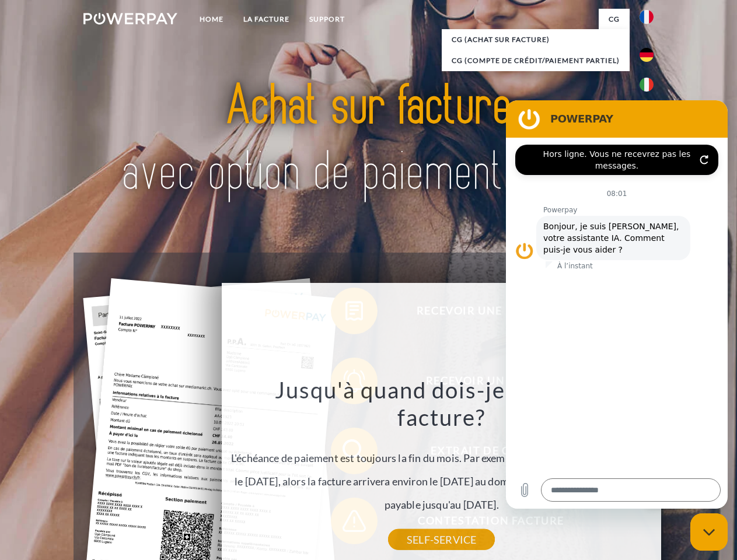  Describe the element at coordinates (19, 389) in the screenshot. I see `button: Charger un fichier` at that location.